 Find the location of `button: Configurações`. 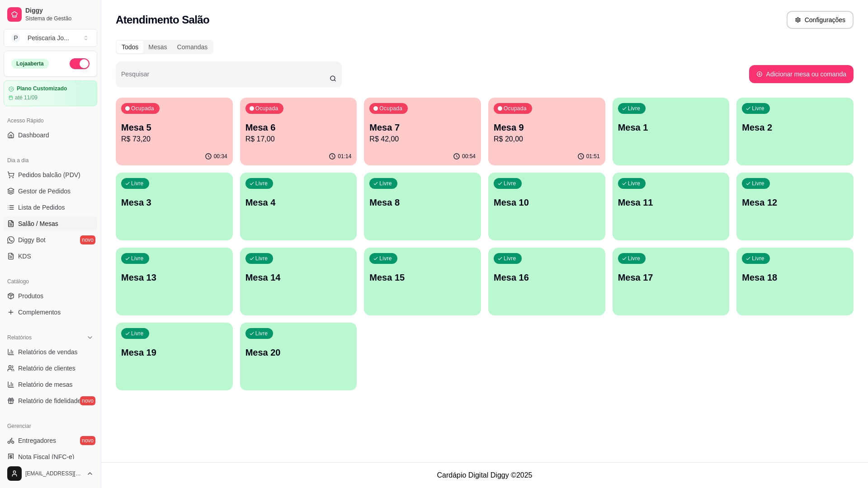

button: Configurações is located at coordinates (820, 20).